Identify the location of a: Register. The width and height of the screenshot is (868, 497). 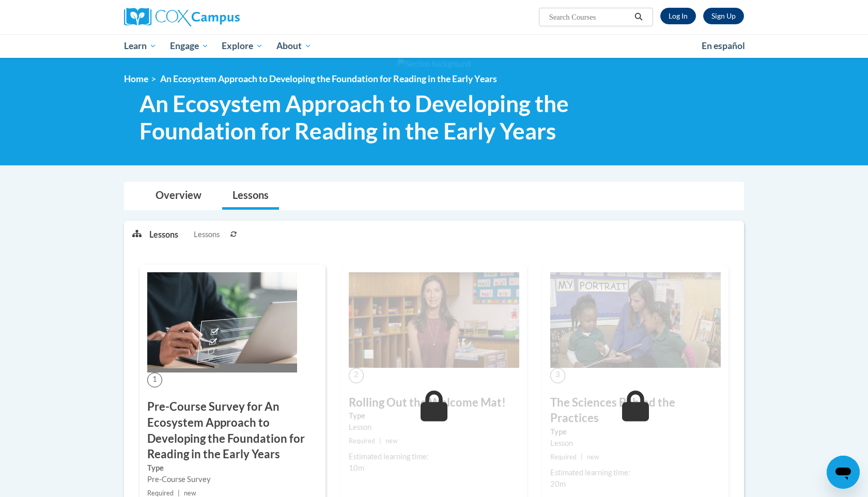
(724, 16).